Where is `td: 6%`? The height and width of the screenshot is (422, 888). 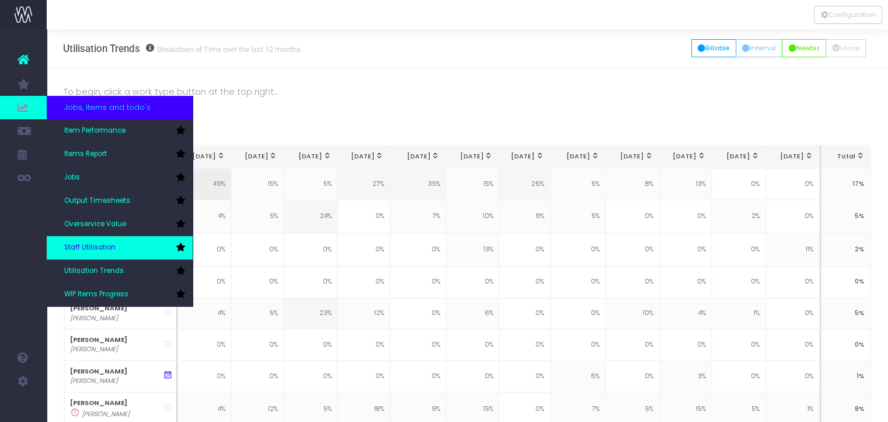 td: 6% is located at coordinates (472, 314).